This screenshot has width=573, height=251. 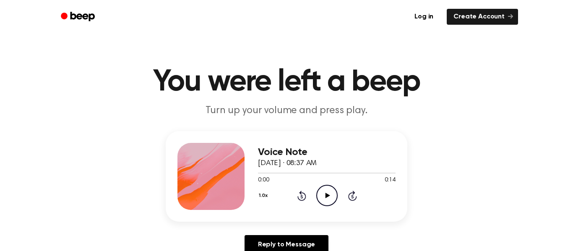 What do you see at coordinates (264, 196) in the screenshot?
I see `button: 1.0x` at bounding box center [264, 196].